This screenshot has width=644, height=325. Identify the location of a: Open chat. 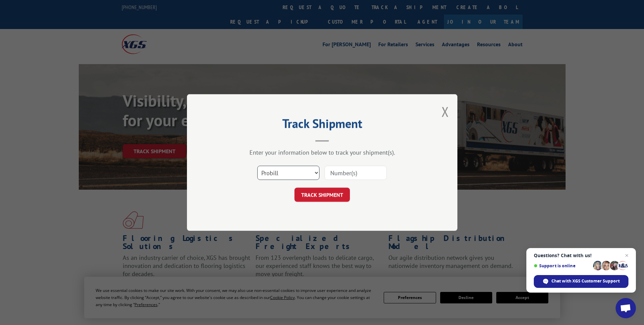
(626, 308).